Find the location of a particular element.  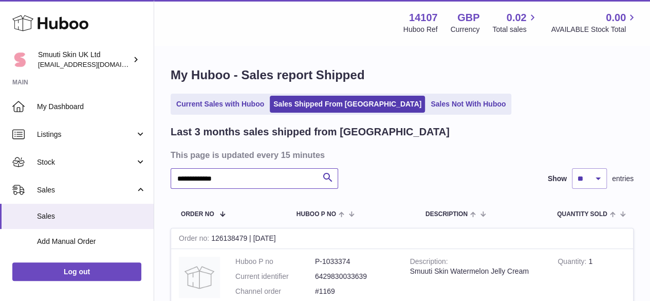

strong: Description is located at coordinates (429, 262).